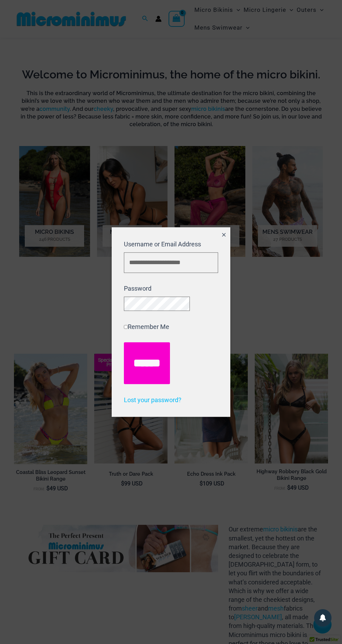  What do you see at coordinates (126, 327) in the screenshot?
I see `input: Remember Me` at bounding box center [126, 327].